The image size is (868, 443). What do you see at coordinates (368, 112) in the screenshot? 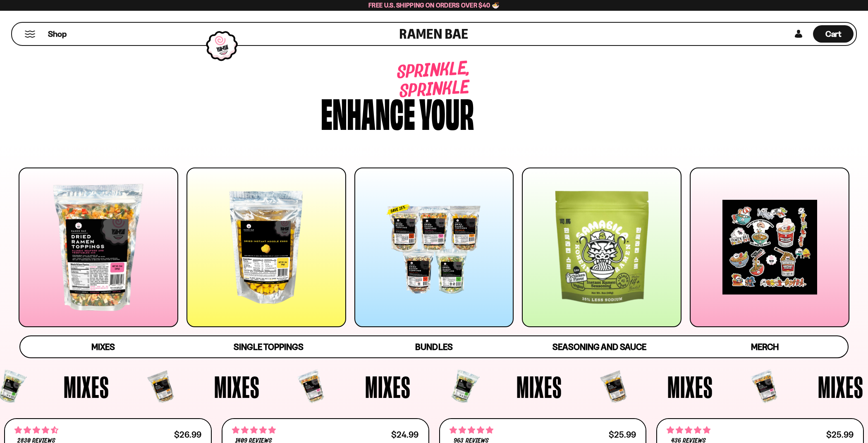
I see `div: Enhance` at bounding box center [368, 112].